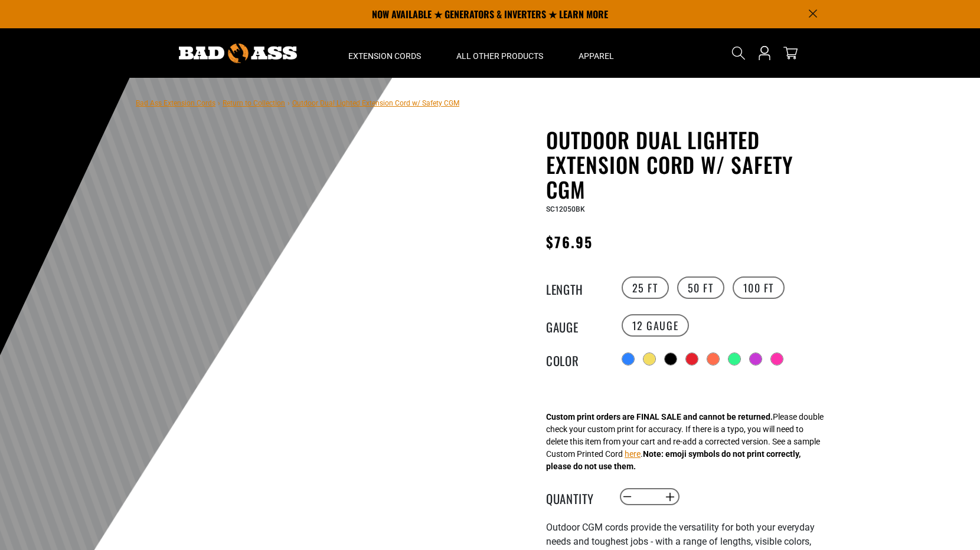 The height and width of the screenshot is (550, 980). Describe the element at coordinates (375, 103) in the screenshot. I see `span: Outdoor Dual Lighted Extension Cord w/ Safety CGM` at that location.